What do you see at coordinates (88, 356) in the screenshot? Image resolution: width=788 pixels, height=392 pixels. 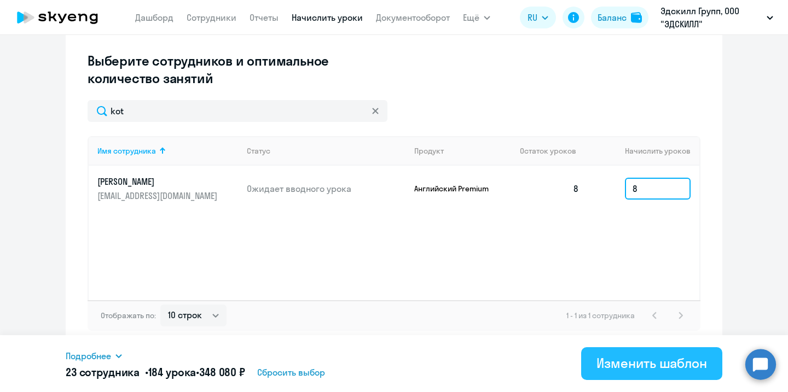 I see `span: Подробнее` at bounding box center [88, 356].